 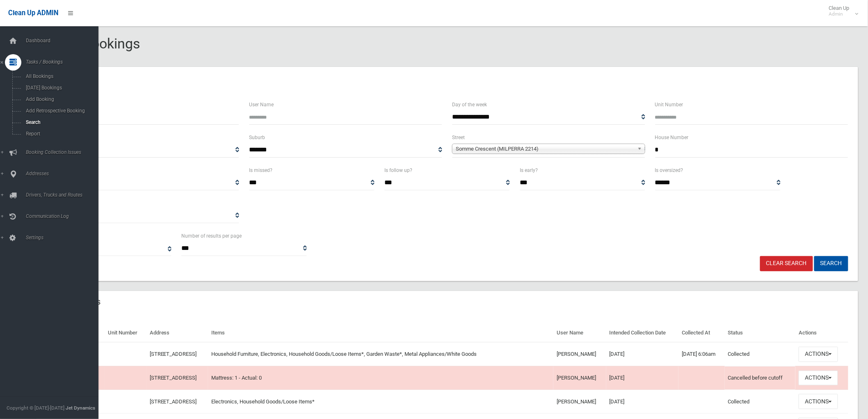 I want to click on th: Address, so click(x=177, y=333).